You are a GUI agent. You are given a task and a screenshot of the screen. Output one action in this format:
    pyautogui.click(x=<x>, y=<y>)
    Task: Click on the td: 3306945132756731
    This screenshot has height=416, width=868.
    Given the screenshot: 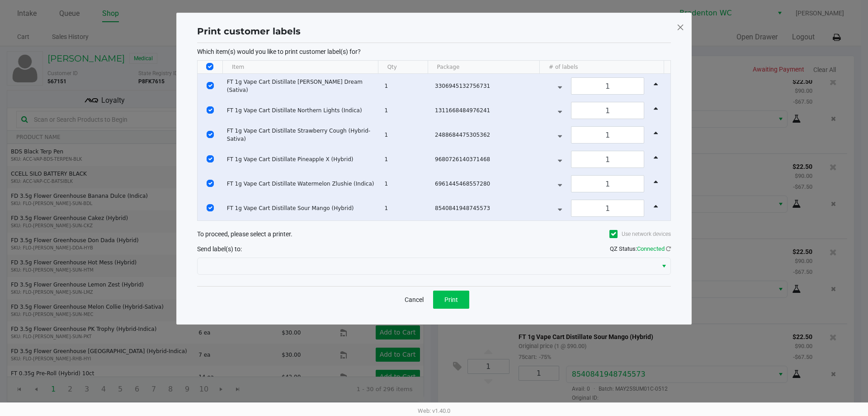 What is the action you would take?
    pyautogui.click(x=488, y=86)
    